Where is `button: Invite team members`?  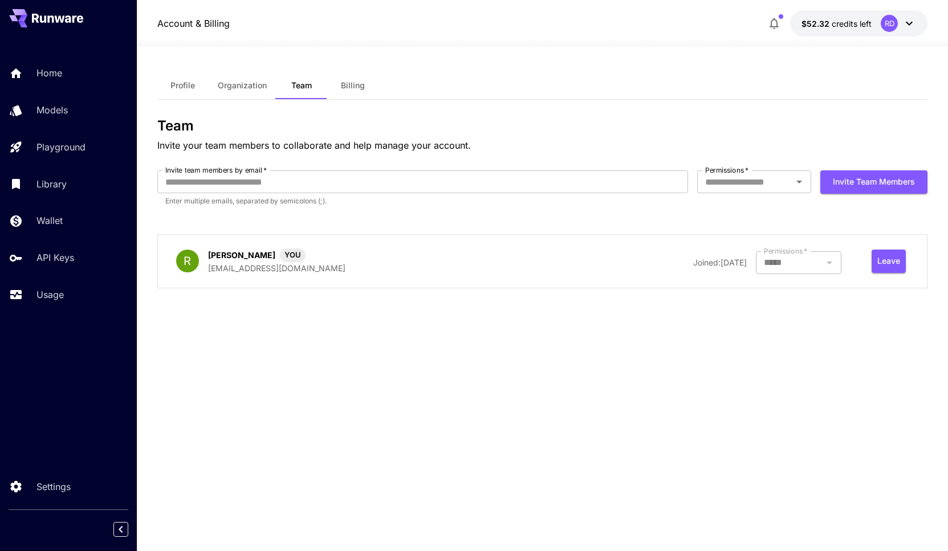 button: Invite team members is located at coordinates (874, 182).